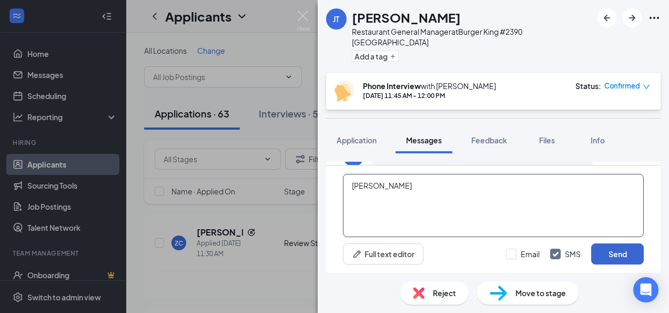  What do you see at coordinates (618, 254) in the screenshot?
I see `button: Send` at bounding box center [618, 254].